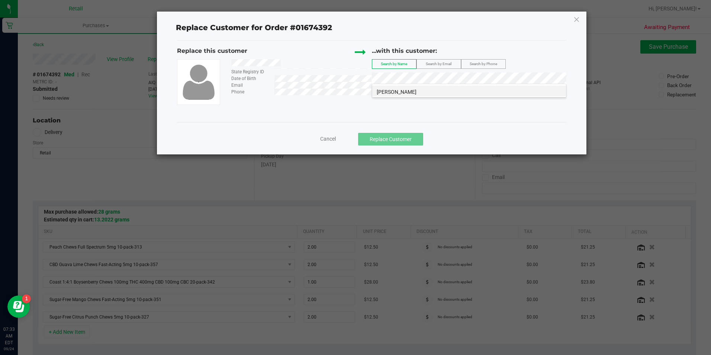 Image resolution: width=711 pixels, height=355 pixels. What do you see at coordinates (250, 72) in the screenshot?
I see `div: State Registry ID` at bounding box center [250, 72].